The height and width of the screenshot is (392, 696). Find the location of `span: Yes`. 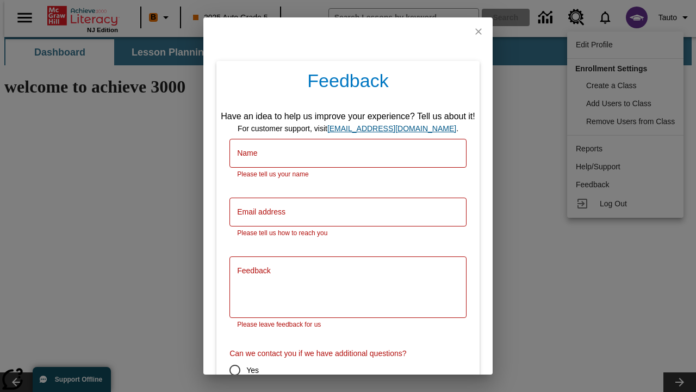

span: Yes is located at coordinates (252, 370).